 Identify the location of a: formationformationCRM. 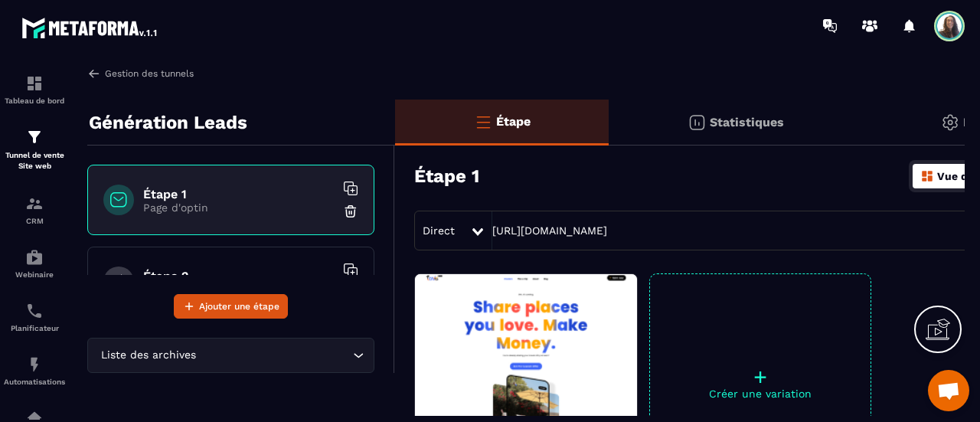
(34, 210).